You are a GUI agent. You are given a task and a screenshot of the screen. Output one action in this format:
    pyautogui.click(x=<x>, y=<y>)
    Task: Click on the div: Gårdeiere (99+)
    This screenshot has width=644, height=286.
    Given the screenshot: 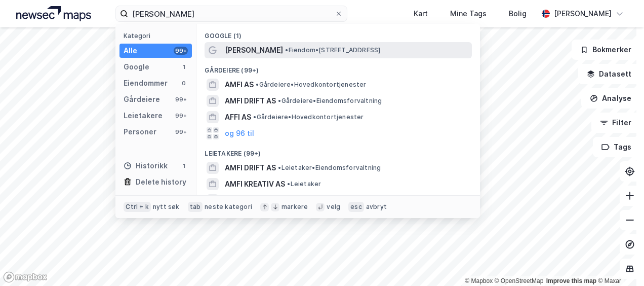 What is the action you would take?
    pyautogui.click(x=339, y=68)
    